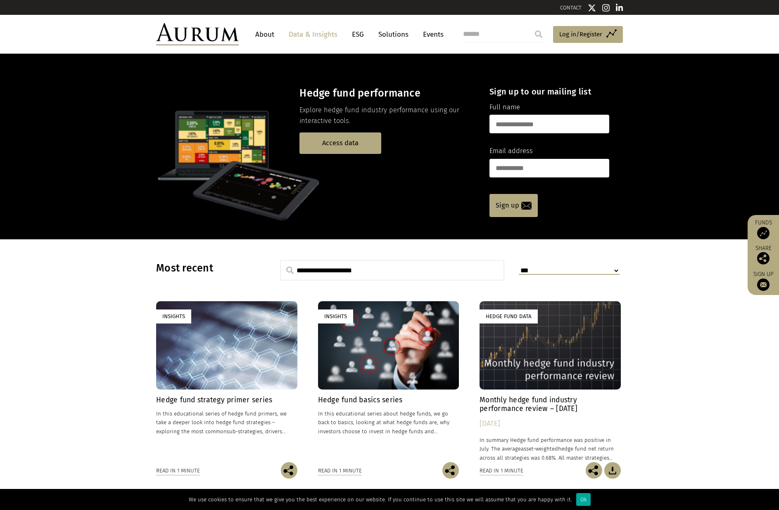 This screenshot has height=510, width=779. I want to click on p: In this educational series about hedge funds, we go back to basics, looking at what hedge funds a..., so click(388, 422).